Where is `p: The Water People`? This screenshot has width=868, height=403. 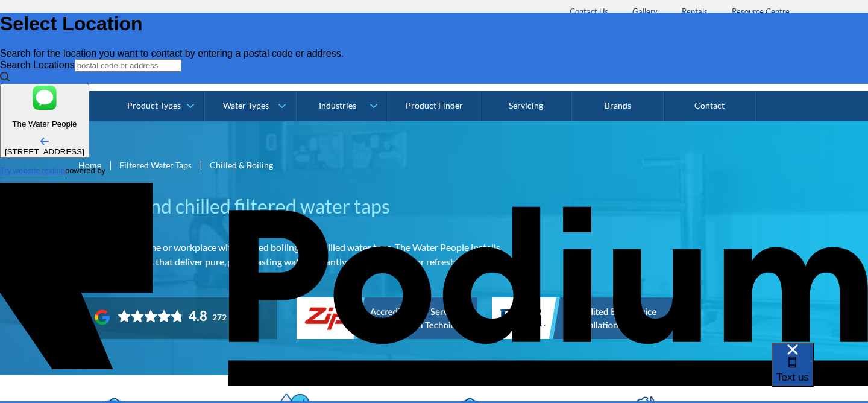 p: The Water People is located at coordinates (45, 124).